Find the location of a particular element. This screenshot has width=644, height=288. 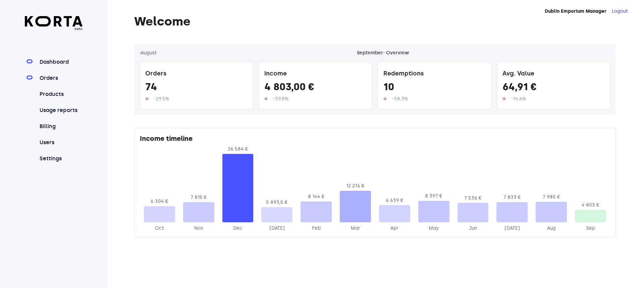

div: 8 144 € is located at coordinates (316, 197).